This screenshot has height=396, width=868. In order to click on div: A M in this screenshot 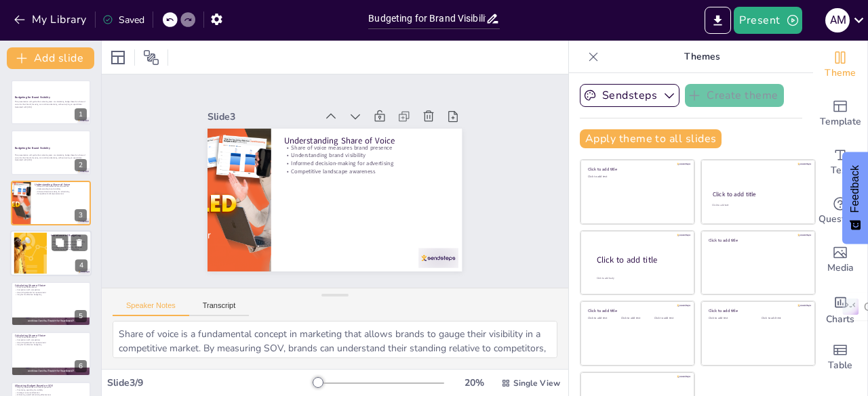, I will do `click(837, 20)`.